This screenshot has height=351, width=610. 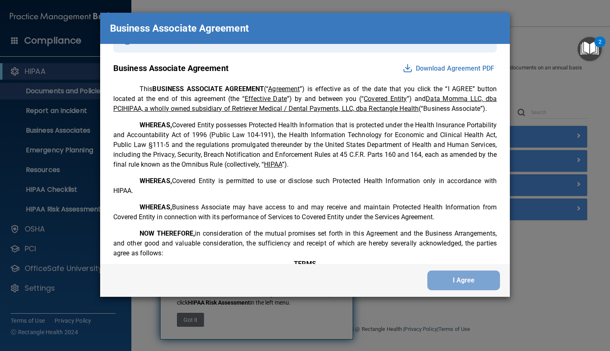 What do you see at coordinates (266, 98) in the screenshot?
I see `u: Effective Date` at bounding box center [266, 98].